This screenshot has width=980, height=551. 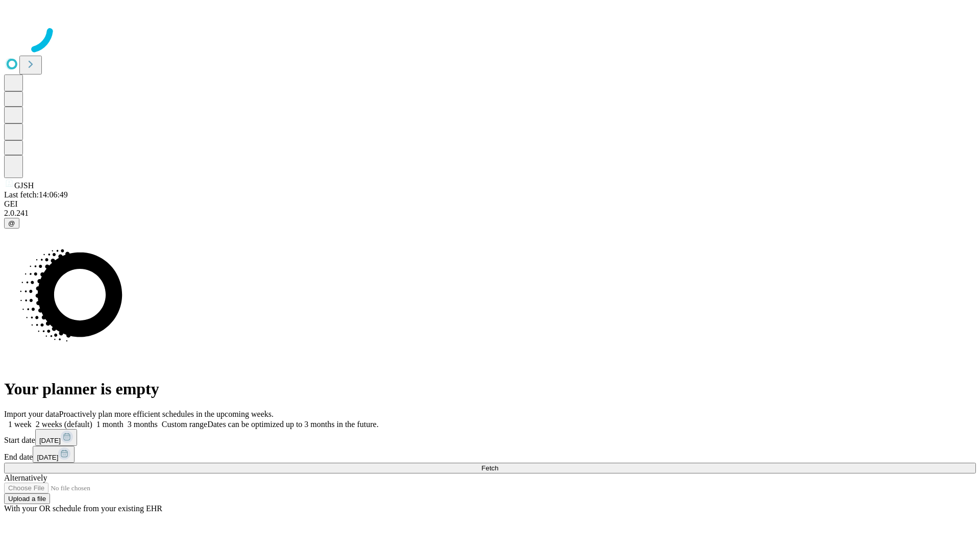 I want to click on span: With your OR schedule from your existing EHR, so click(x=83, y=508).